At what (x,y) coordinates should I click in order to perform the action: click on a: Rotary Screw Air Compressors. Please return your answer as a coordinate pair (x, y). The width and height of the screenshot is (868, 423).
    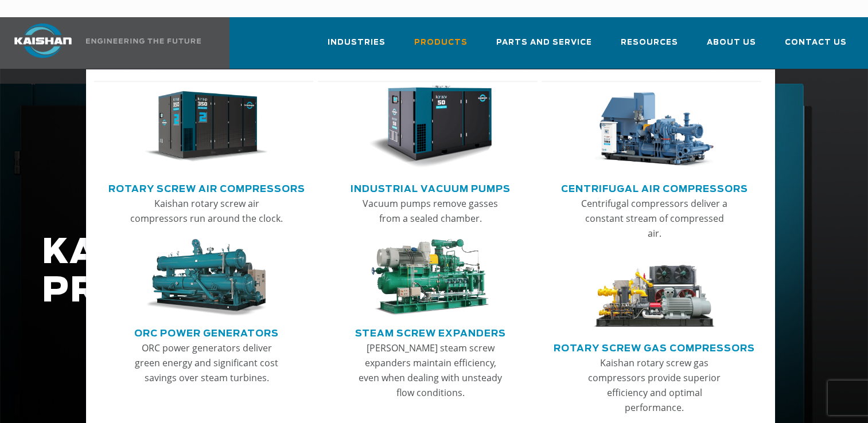
    Looking at the image, I should click on (207, 188).